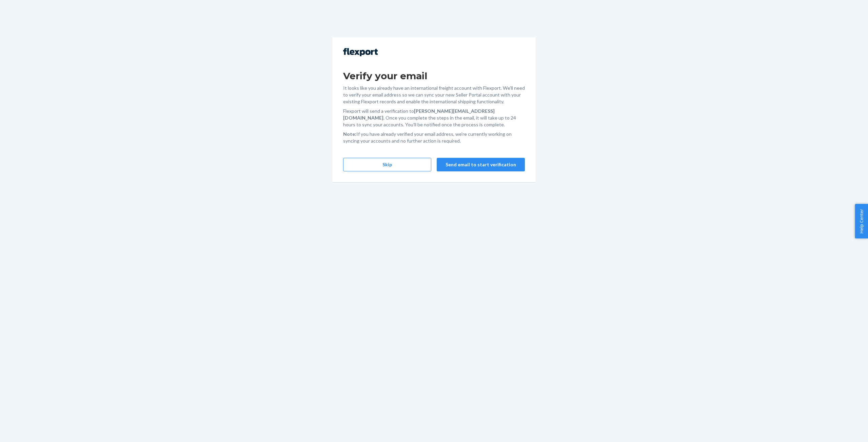 This screenshot has height=442, width=868. Describe the element at coordinates (480, 165) in the screenshot. I see `button: Send email to start verification` at that location.